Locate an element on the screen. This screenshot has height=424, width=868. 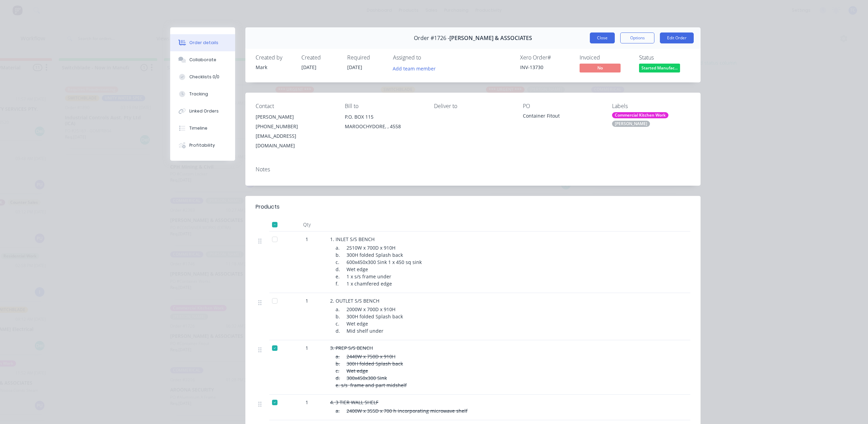
div: Qty is located at coordinates (307, 225).